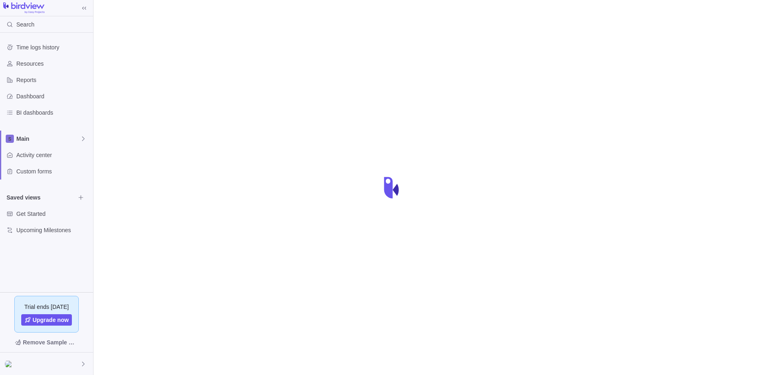  Describe the element at coordinates (53, 230) in the screenshot. I see `span: Upcoming Milestones` at that location.